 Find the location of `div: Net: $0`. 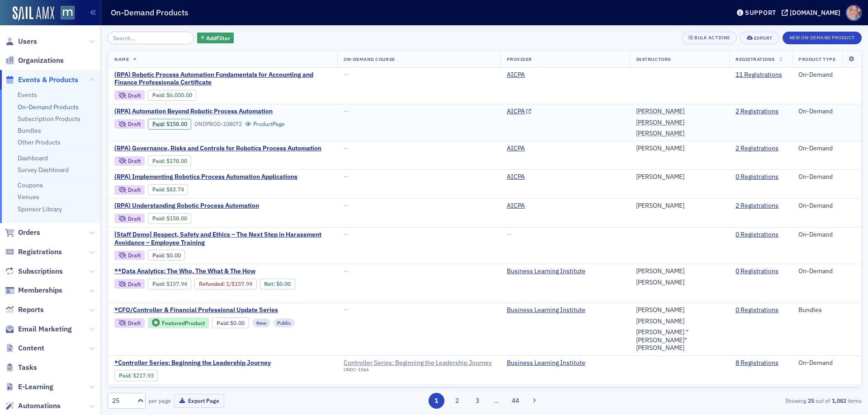

div: Net: $0 is located at coordinates (278, 284).